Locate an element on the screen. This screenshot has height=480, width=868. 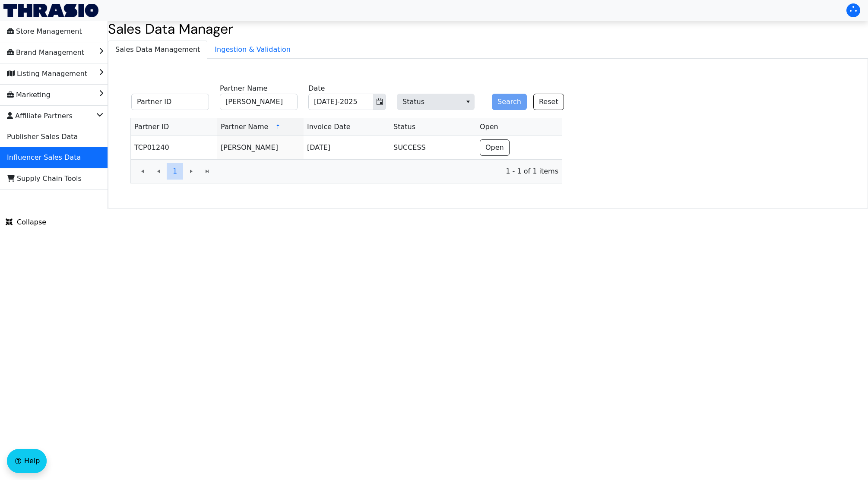
button: Open is located at coordinates (495, 148).